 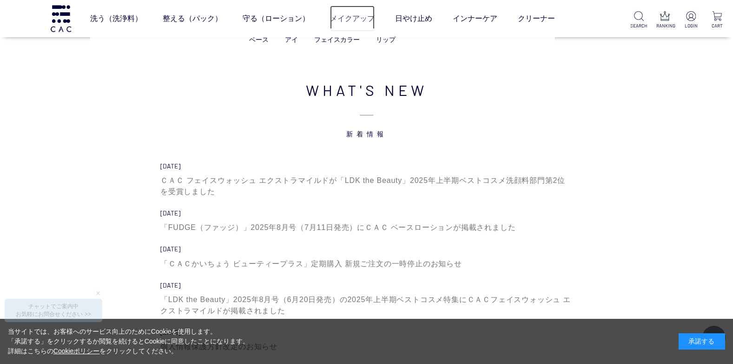 What do you see at coordinates (366, 186) in the screenshot?
I see `div: ＣＡＣ フェイスウォッシュ エクストラマイルドが「LDK the Beauty」2025年上半期ベストコスメ洗顔料部門第2位を受賞しました` at bounding box center [366, 186].